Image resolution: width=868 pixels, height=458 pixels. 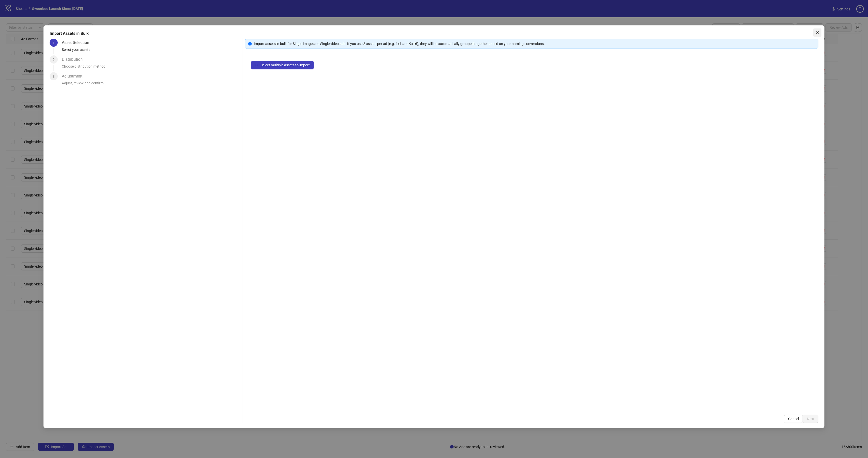 I want to click on div: Adjustment, so click(x=74, y=77).